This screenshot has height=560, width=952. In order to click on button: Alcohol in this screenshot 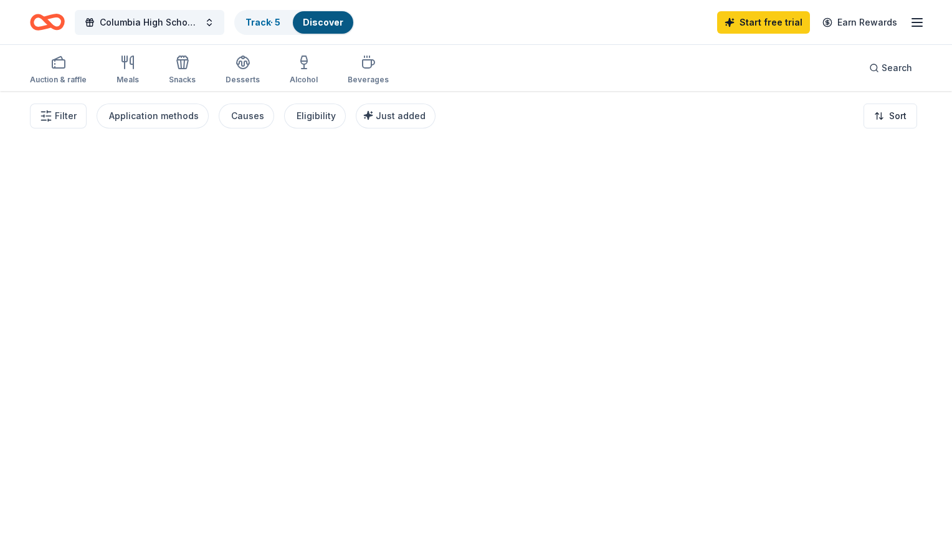, I will do `click(304, 70)`.